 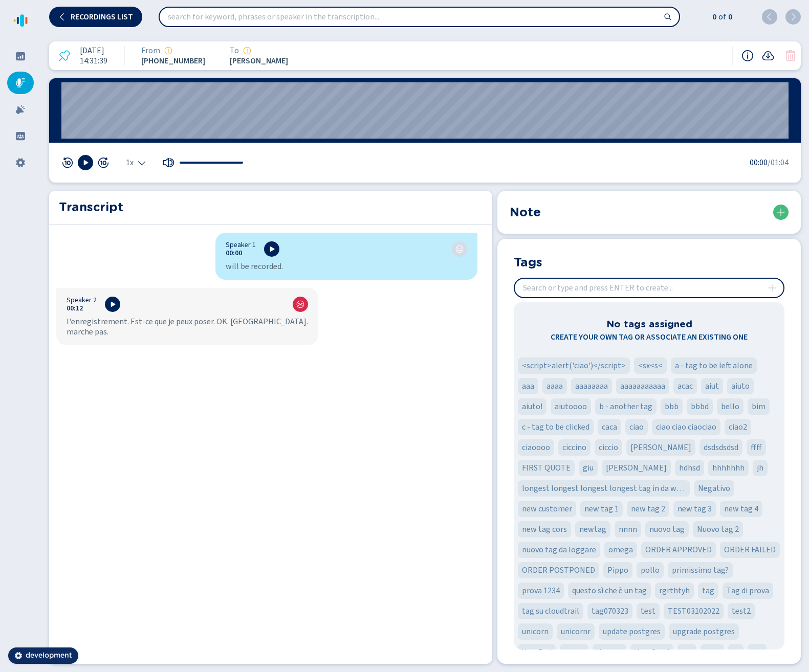 What do you see at coordinates (609, 591) in the screenshot?
I see `div: Tag 'questo sì che è un tag'` at bounding box center [609, 591].